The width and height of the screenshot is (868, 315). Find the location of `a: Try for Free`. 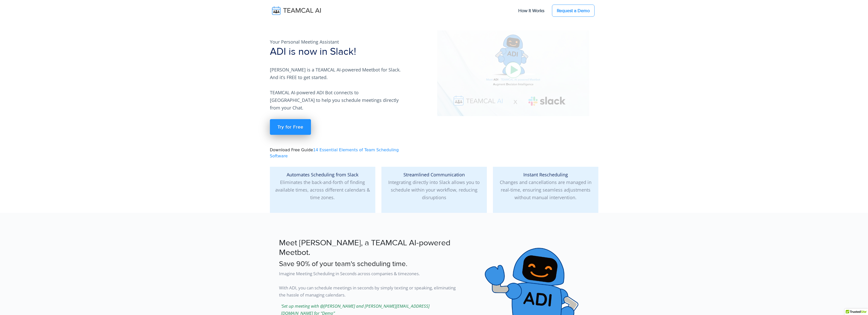

a: Try for Free is located at coordinates (290, 127).